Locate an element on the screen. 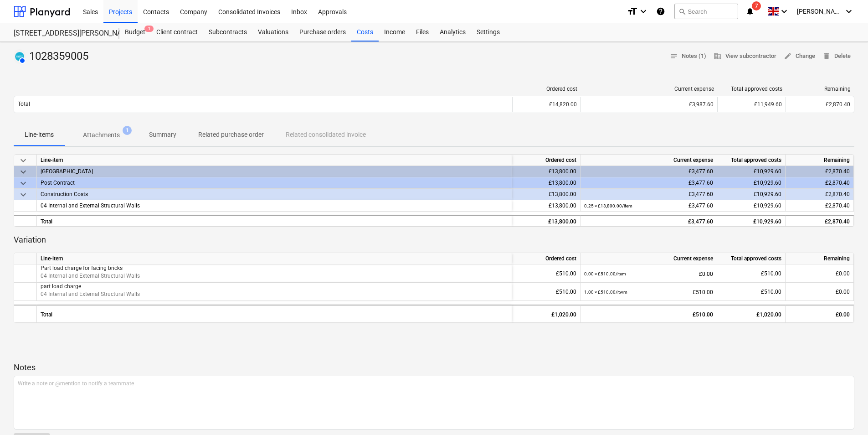 This screenshot has width=868, height=435. small: 0.00 × £510.00 / item is located at coordinates (605, 274).